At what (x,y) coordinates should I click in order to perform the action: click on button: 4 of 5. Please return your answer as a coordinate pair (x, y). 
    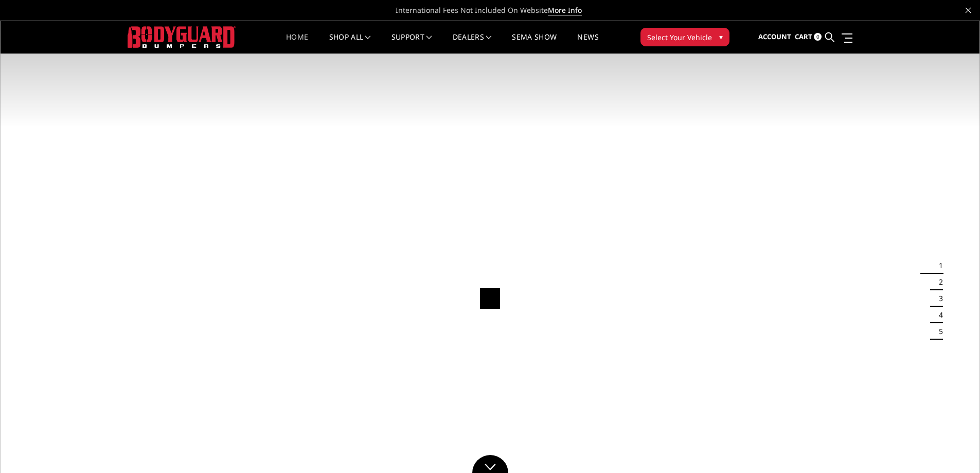
    Looking at the image, I should click on (938, 315).